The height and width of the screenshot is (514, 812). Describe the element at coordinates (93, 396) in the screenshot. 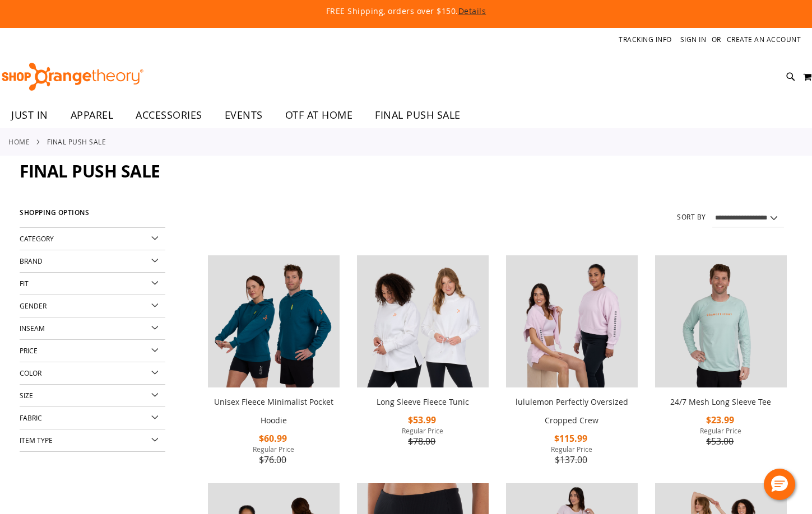

I see `div: Size` at that location.